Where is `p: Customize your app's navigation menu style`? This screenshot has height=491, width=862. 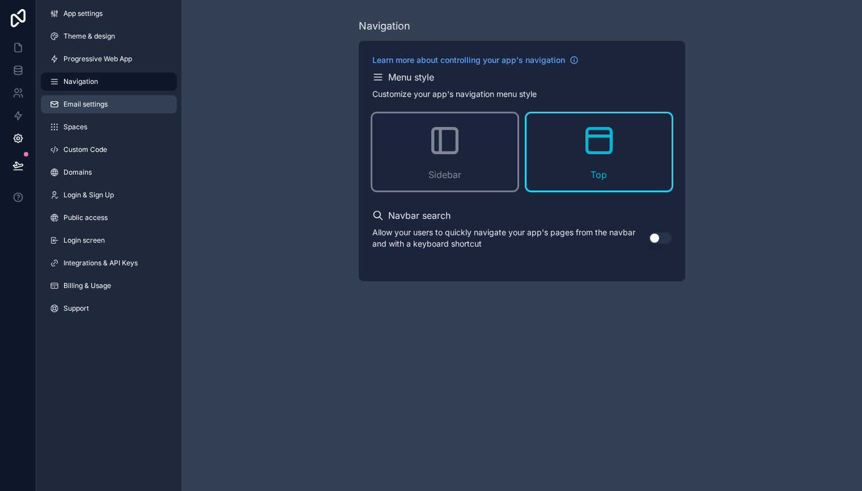
p: Customize your app's navigation menu style is located at coordinates (455, 94).